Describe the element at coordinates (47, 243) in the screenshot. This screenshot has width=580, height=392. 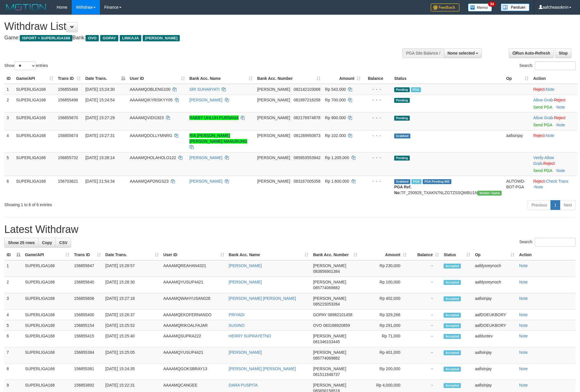
I see `a: Copy` at that location.